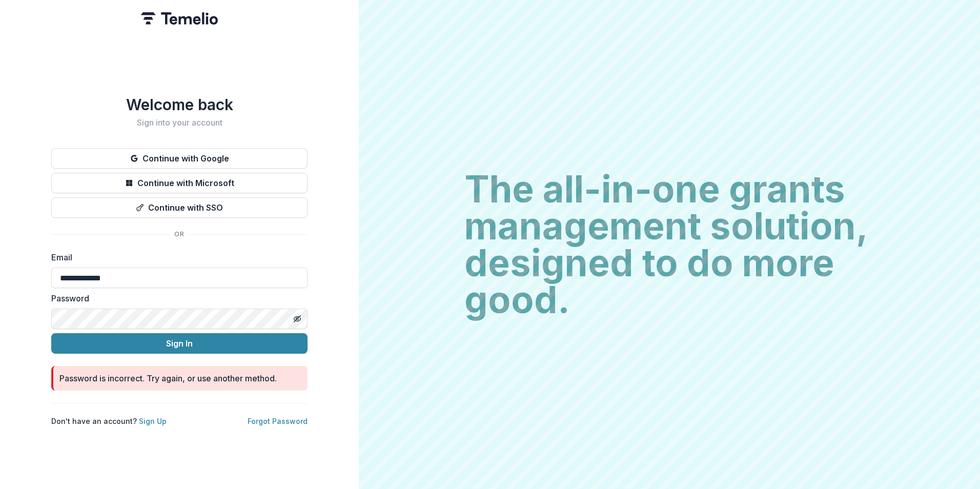  Describe the element at coordinates (179, 105) in the screenshot. I see `h1: Welcome back` at that location.